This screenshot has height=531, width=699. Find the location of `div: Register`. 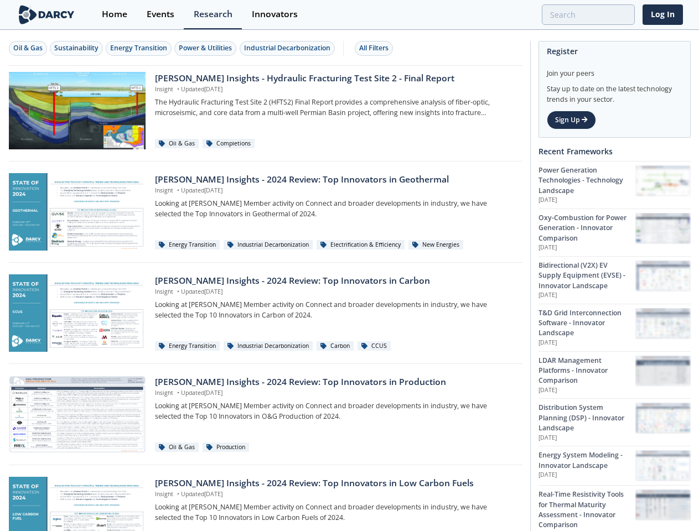

div: Register is located at coordinates (614, 51).